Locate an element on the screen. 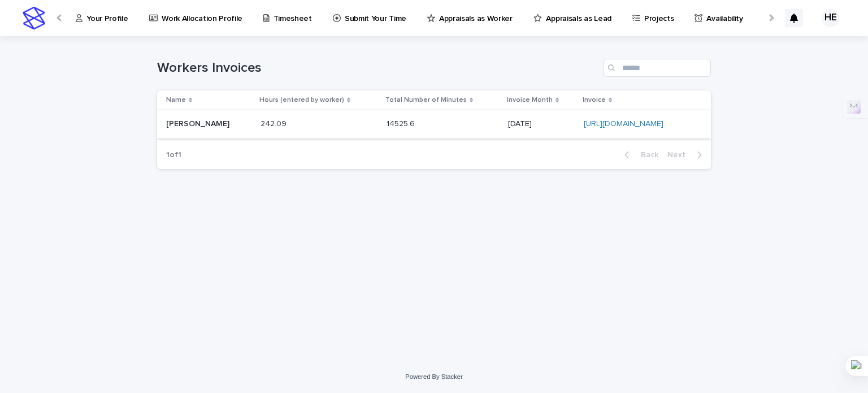 The image size is (868, 393). p: Hours (entered by worker) is located at coordinates (302, 100).